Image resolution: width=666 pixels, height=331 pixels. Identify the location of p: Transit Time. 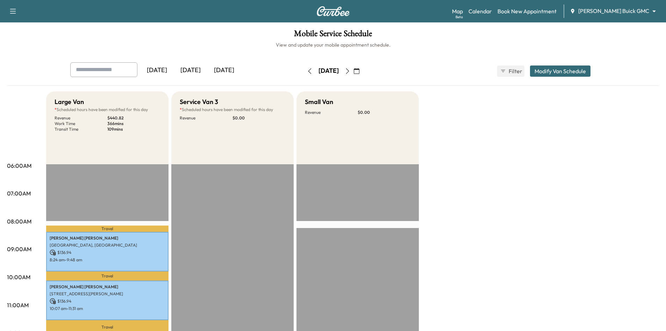
(81, 129).